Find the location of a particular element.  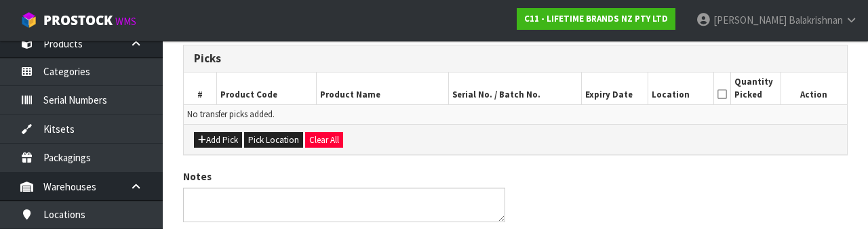

strong: C11 - LIFETIME BRANDS NZ PTY LTD is located at coordinates (596, 18).